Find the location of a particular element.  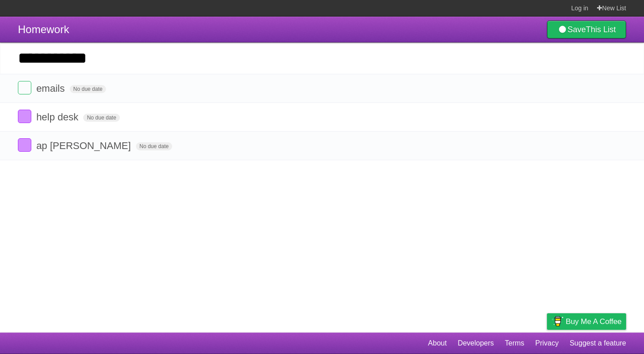

span: Homework is located at coordinates (44, 29).